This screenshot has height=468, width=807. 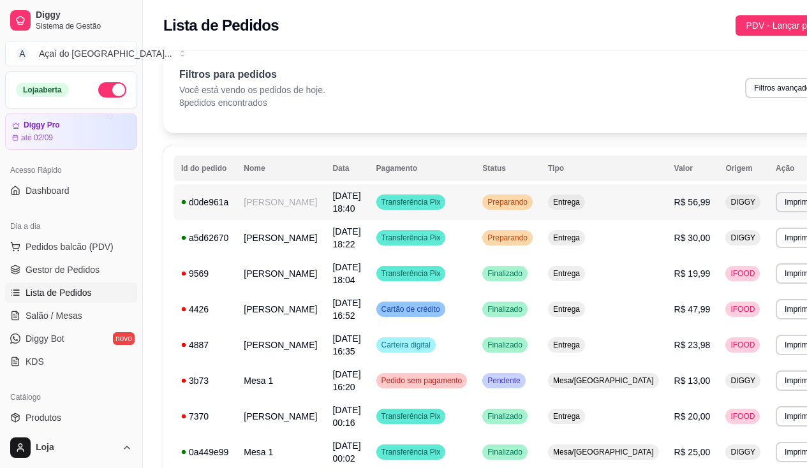 What do you see at coordinates (34, 362) in the screenshot?
I see `span: KDS` at bounding box center [34, 362].